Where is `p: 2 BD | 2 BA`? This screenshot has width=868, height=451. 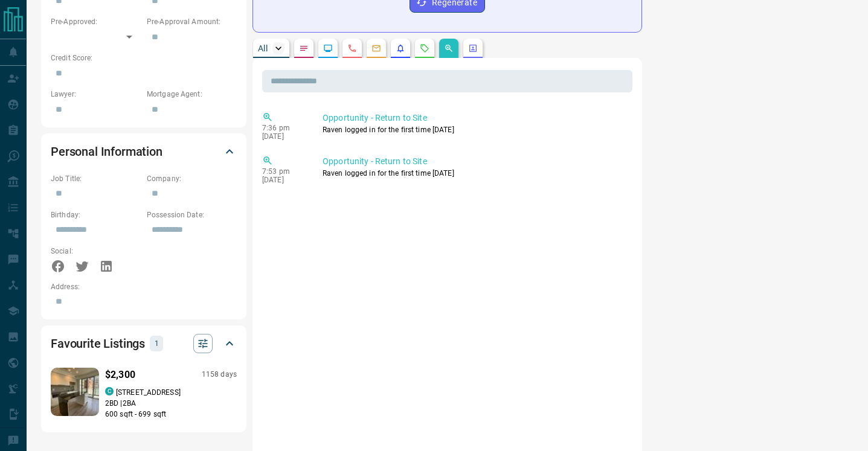
p: 2 BD | 2 BA is located at coordinates (171, 404).